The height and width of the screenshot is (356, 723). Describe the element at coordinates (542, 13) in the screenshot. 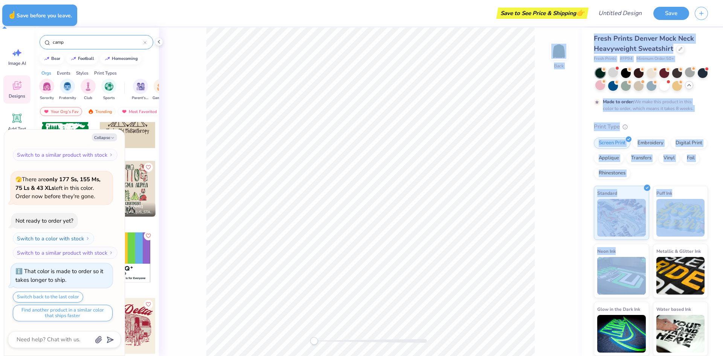

I see `div: Save to See Price & Shipping` at that location.